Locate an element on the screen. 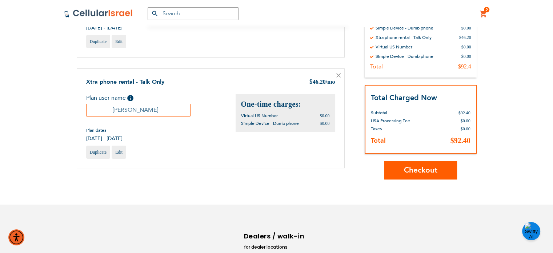 This screenshot has height=253, width=553. div: $92.4 is located at coordinates (465, 67).